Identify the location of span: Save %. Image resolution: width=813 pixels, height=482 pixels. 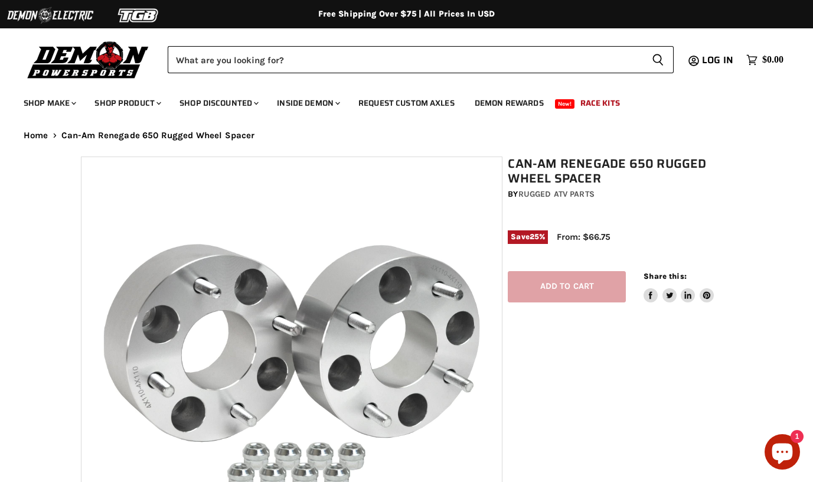
(528, 237).